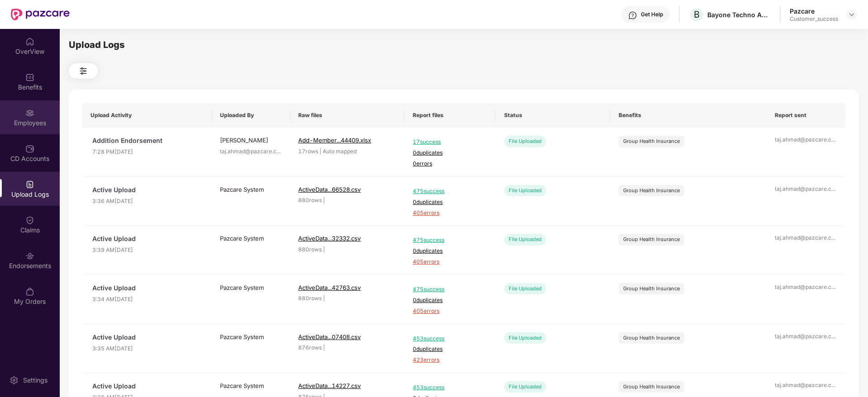 Image resolution: width=868 pixels, height=397 pixels. What do you see at coordinates (147, 115) in the screenshot?
I see `th: Upload Activity` at bounding box center [147, 115].